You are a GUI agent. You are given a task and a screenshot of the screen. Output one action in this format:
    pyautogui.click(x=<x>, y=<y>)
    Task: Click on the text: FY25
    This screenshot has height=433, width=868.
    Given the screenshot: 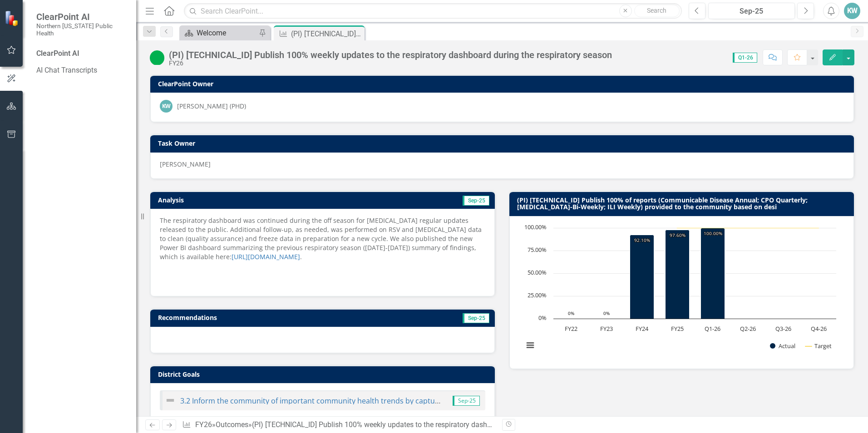 What is the action you would take?
    pyautogui.click(x=677, y=329)
    